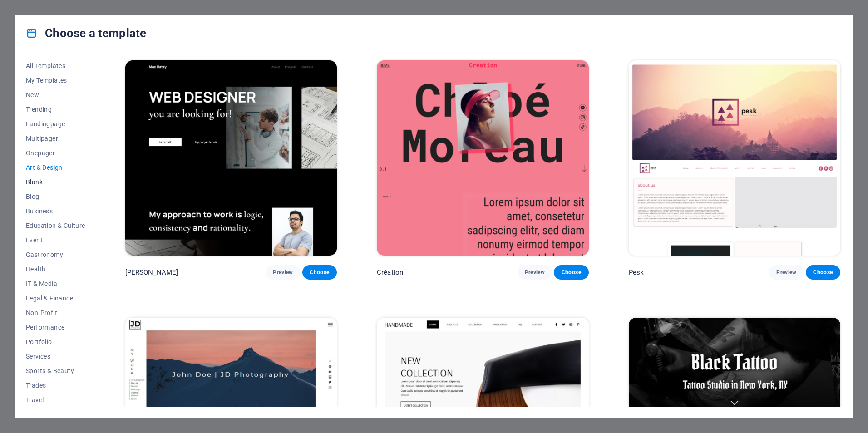  What do you see at coordinates (56, 110) in the screenshot?
I see `span: Trending` at bounding box center [56, 110].